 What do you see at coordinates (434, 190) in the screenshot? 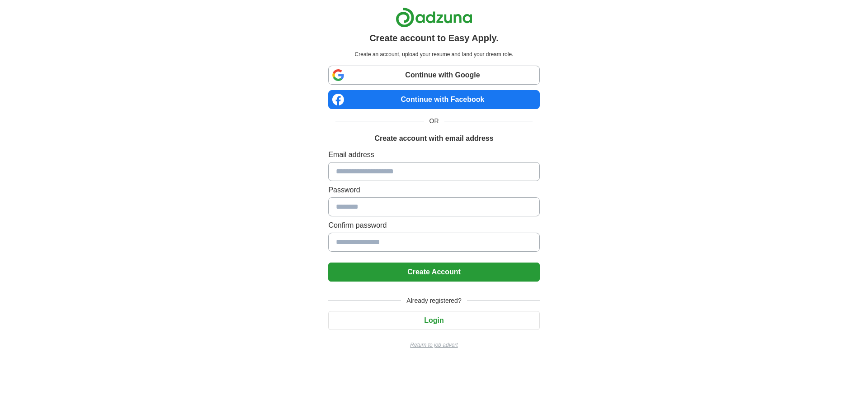
I see `label: Password` at bounding box center [434, 190].